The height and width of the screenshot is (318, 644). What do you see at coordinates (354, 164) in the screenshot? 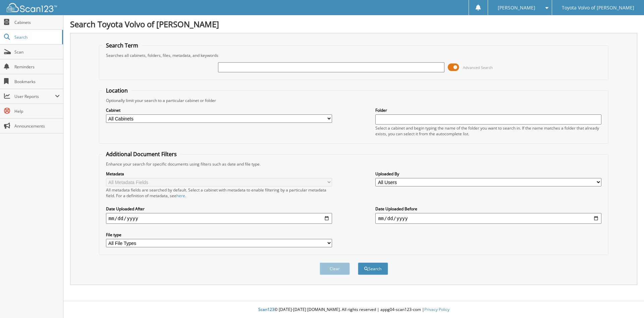
I see `div: Enhance your search for specific documents using filters such as date and file type.` at bounding box center [354, 164].